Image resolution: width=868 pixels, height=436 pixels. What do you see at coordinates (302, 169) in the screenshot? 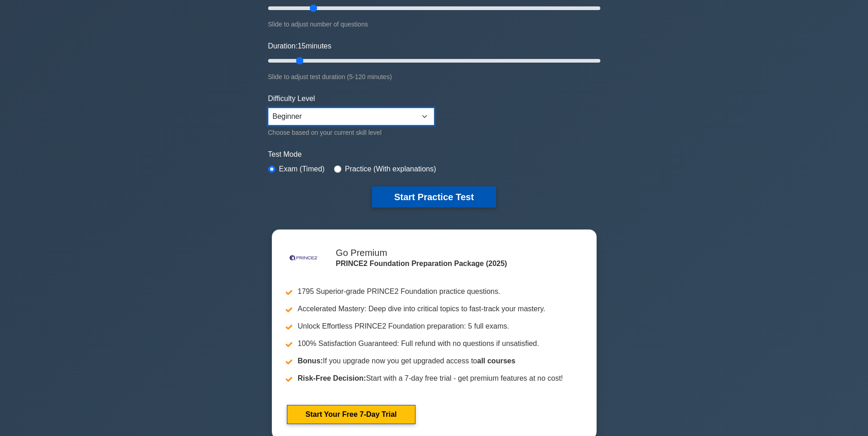
I see `label: Exam (Timed)` at bounding box center [302, 169].